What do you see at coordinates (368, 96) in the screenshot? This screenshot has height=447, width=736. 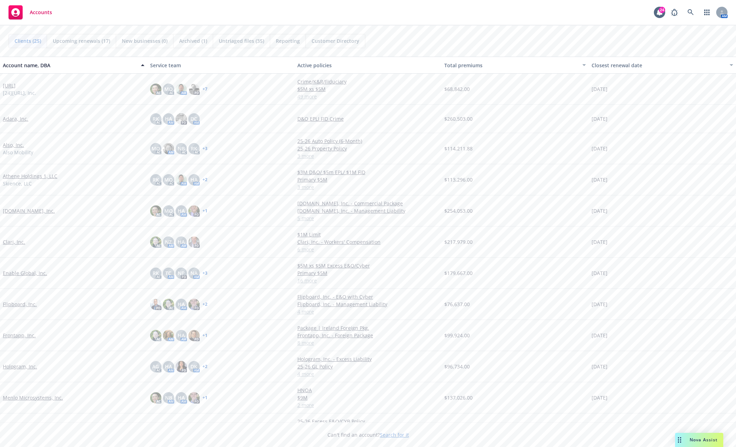 I see `a: 49 more` at bounding box center [368, 96].